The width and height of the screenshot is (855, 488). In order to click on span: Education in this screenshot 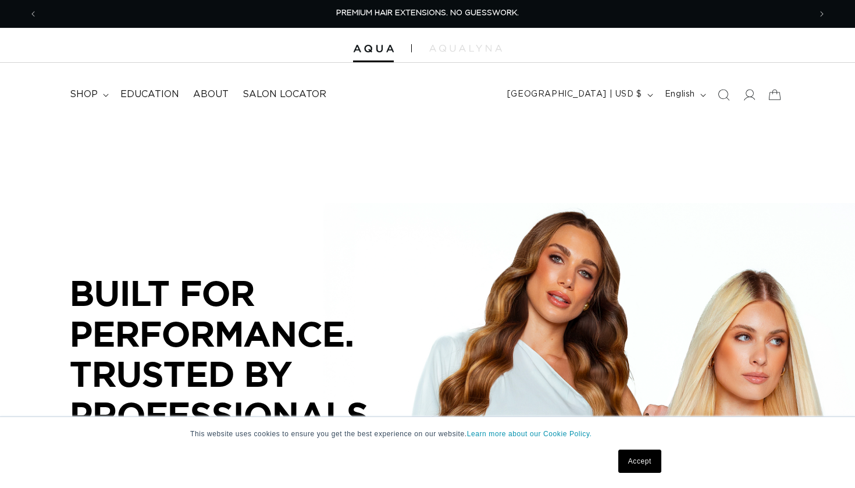, I will do `click(150, 94)`.